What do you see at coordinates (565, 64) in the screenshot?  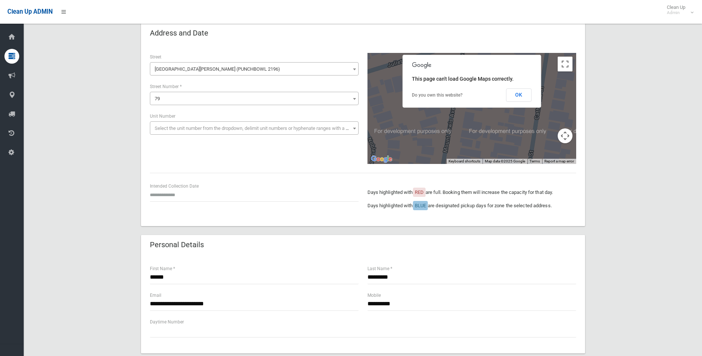 I see `button: Toggle fullscreen view` at bounding box center [565, 64].